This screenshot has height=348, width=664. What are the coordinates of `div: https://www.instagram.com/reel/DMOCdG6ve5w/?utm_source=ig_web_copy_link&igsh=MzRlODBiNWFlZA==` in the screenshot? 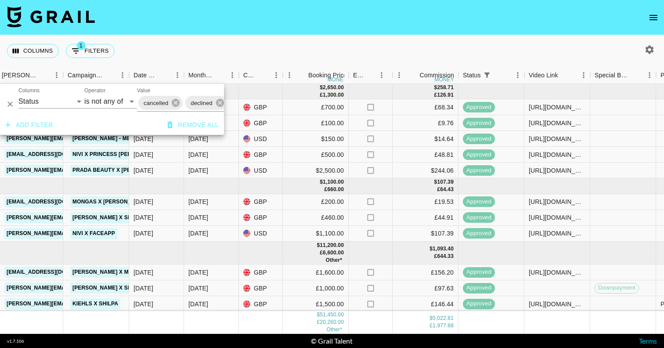 It's located at (557, 170).